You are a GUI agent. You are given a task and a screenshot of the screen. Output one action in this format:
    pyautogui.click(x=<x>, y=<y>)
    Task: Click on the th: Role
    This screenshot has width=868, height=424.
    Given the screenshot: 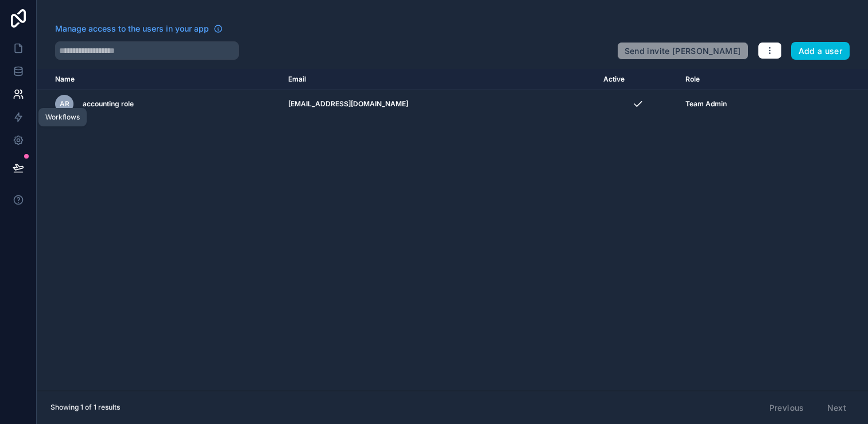 What is the action you would take?
    pyautogui.click(x=743, y=79)
    